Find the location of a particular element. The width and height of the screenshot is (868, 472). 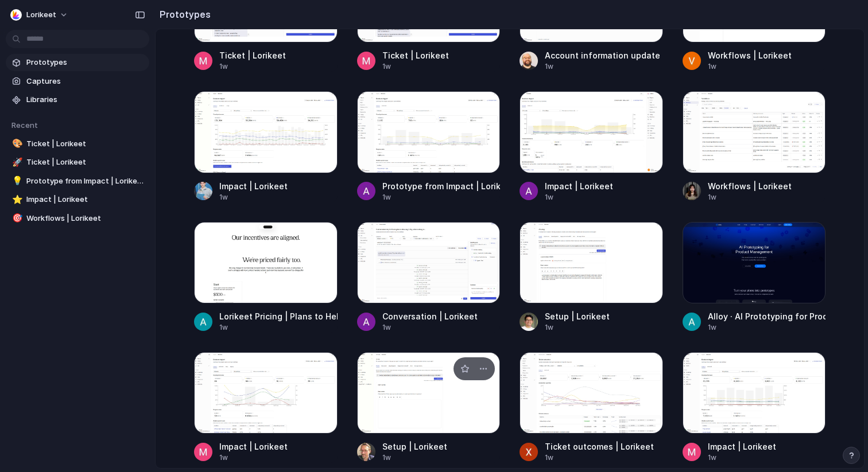

a: Libraries is located at coordinates (78, 100).